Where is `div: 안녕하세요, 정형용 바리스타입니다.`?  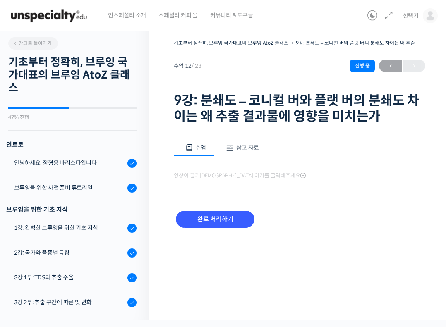 div: 안녕하세요, 정형용 바리스타입니다. is located at coordinates (69, 163).